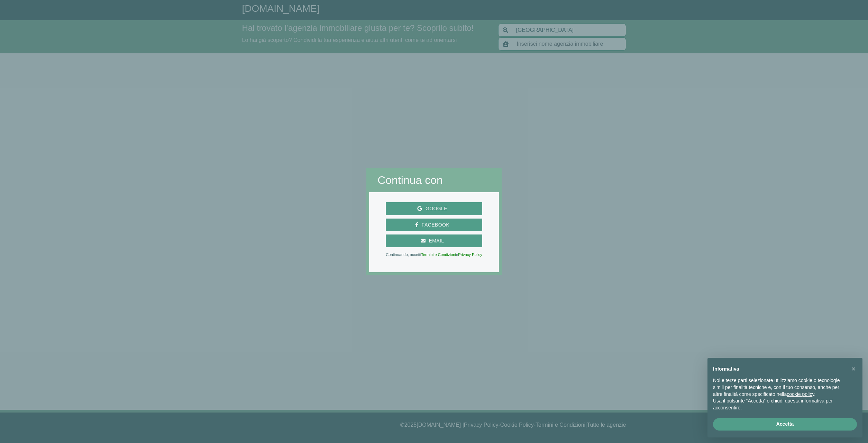  Describe the element at coordinates (471, 255) in the screenshot. I see `a: Privacy Policy` at that location.